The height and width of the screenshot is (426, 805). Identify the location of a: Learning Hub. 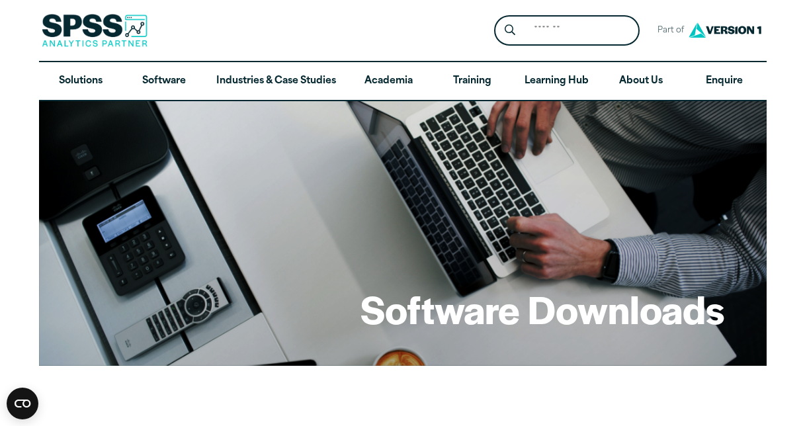
(556, 81).